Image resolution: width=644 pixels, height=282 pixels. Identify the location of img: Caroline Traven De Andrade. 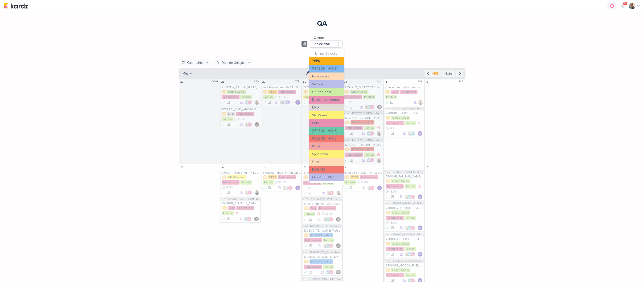
(287, 188).